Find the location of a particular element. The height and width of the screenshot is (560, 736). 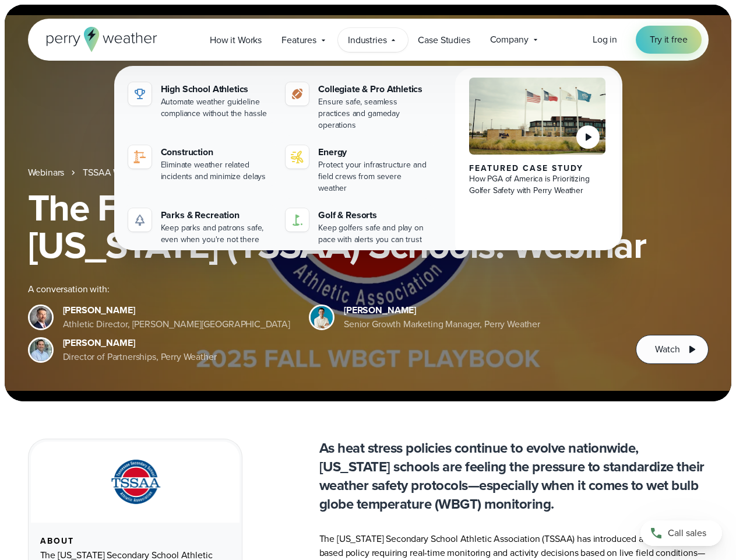

nav: Breadcrumb is located at coordinates (369, 173).